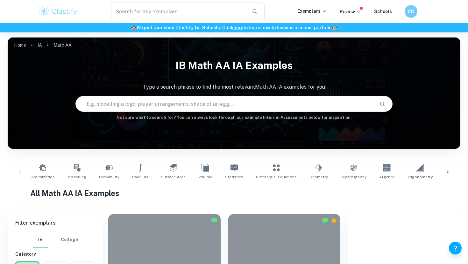 The height and width of the screenshot is (264, 468). What do you see at coordinates (312, 11) in the screenshot?
I see `p: Exemplars` at bounding box center [312, 11].